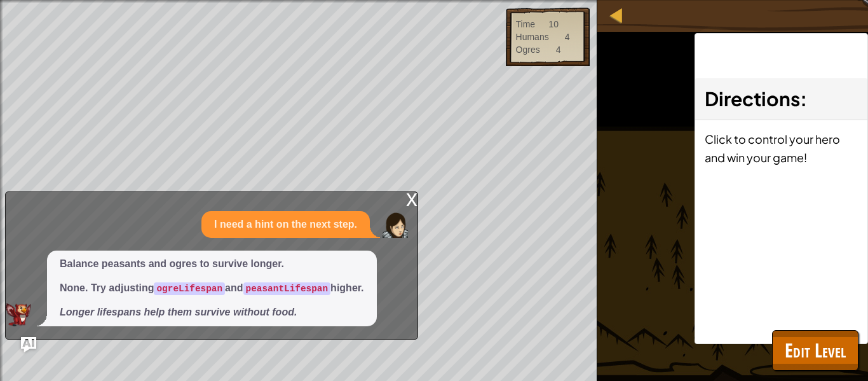 The width and height of the screenshot is (868, 381). I want to click on p: Balance peasants and ogres to survive longer., so click(211, 264).